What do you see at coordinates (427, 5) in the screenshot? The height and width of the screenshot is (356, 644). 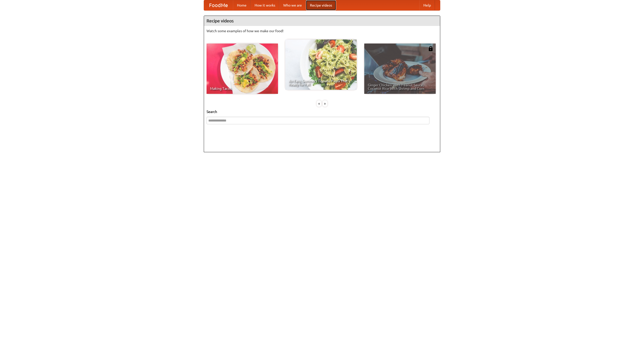 I see `a: Help` at bounding box center [427, 5].